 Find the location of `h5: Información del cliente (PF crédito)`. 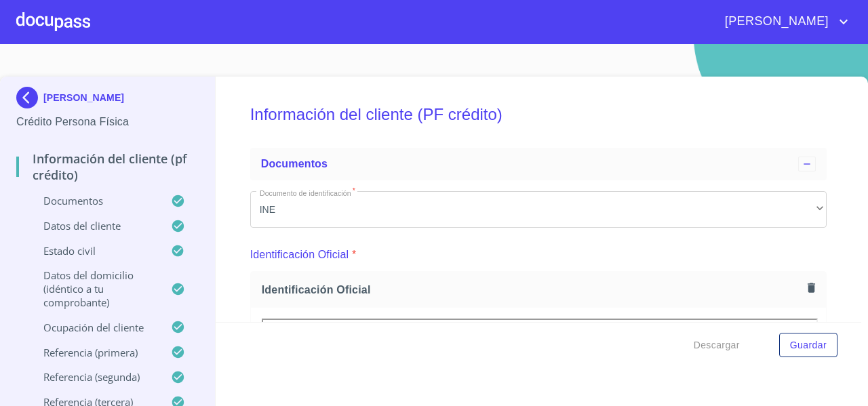

h5: Información del cliente (PF crédito) is located at coordinates (538, 115).